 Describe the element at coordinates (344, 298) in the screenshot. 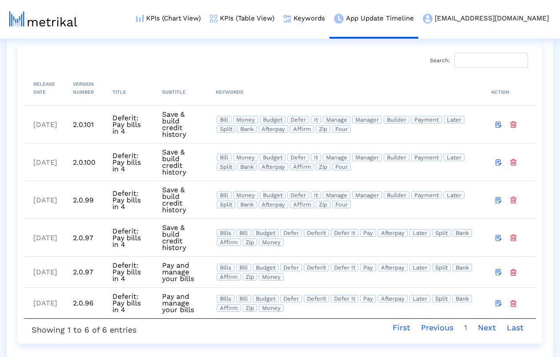

I see `span: defer it` at that location.